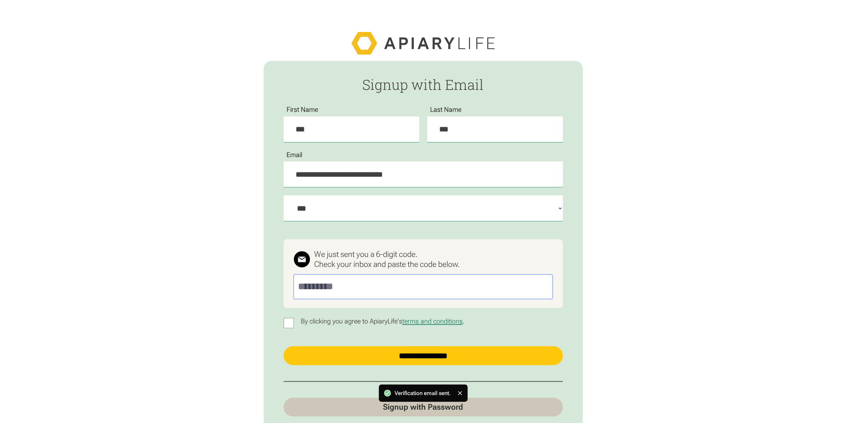  I want to click on label: Last Name, so click(446, 109).